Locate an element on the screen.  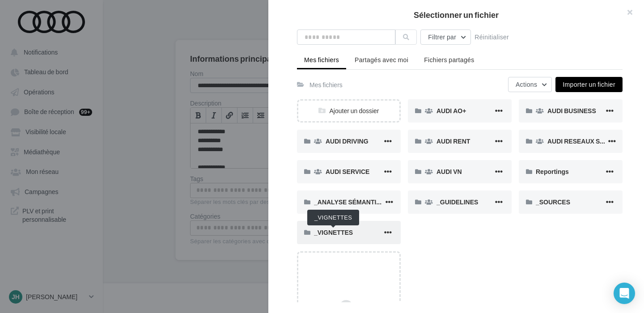
span: Partagés avec moi is located at coordinates (381, 59).